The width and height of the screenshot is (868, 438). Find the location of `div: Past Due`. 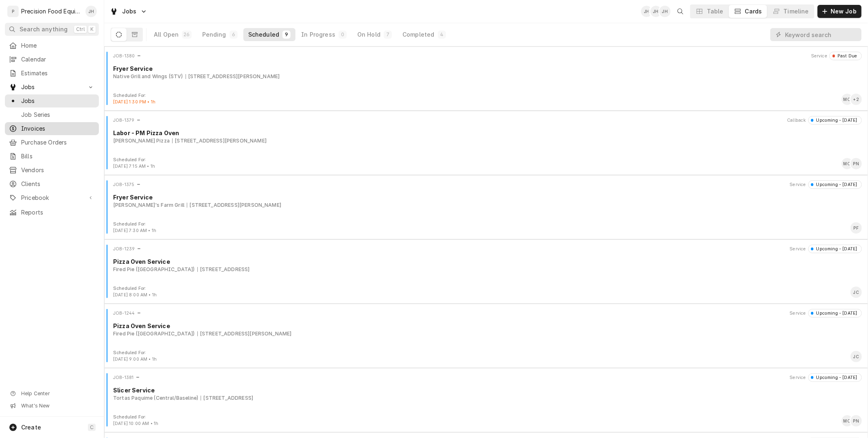

div: Past Due is located at coordinates (846, 56).